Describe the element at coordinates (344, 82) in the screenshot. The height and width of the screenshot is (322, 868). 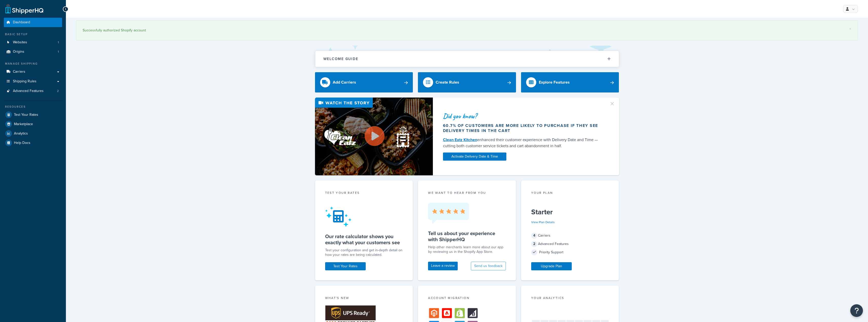
I see `div: Add Carriers` at that location.